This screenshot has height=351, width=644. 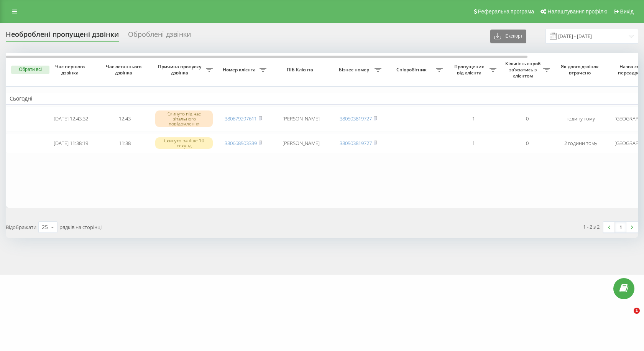 I want to click on td: 11:38, so click(x=124, y=143).